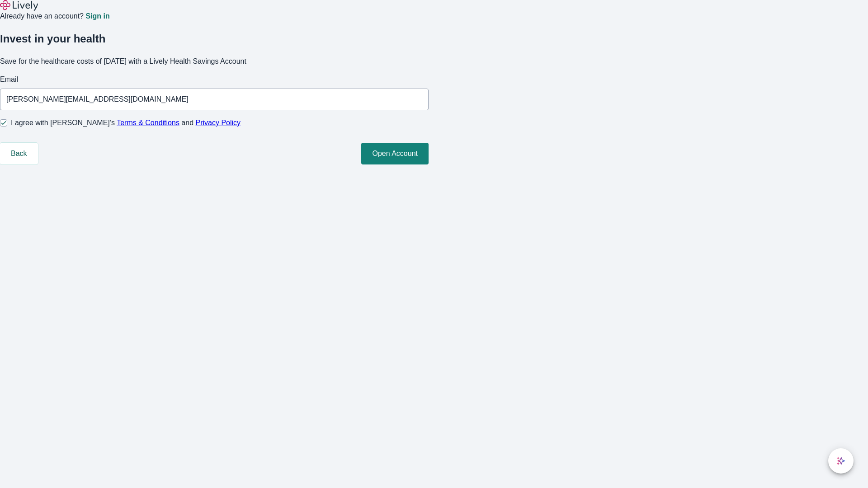  I want to click on svg: Lively AI Assistant, so click(840, 461).